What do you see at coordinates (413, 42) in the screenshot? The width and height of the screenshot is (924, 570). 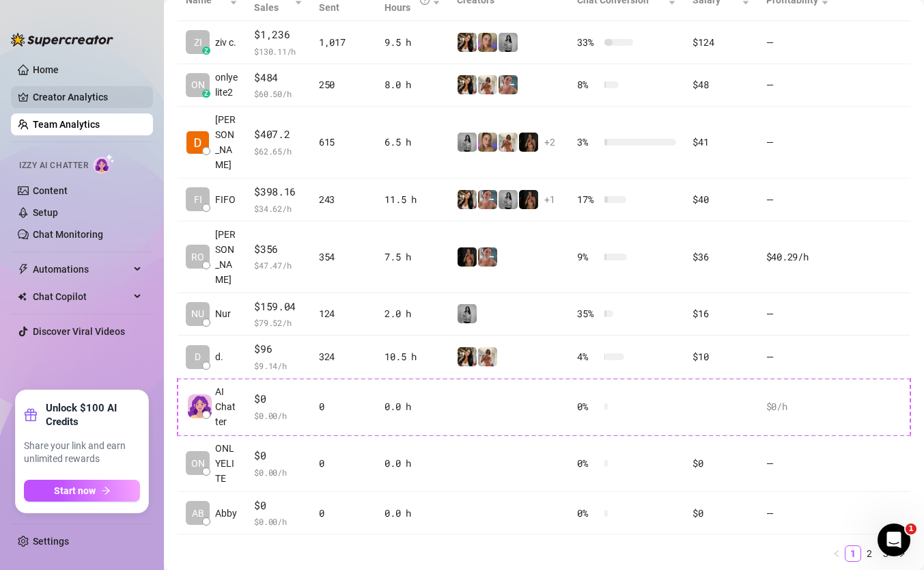 I see `div: 9.5 h` at bounding box center [413, 42].